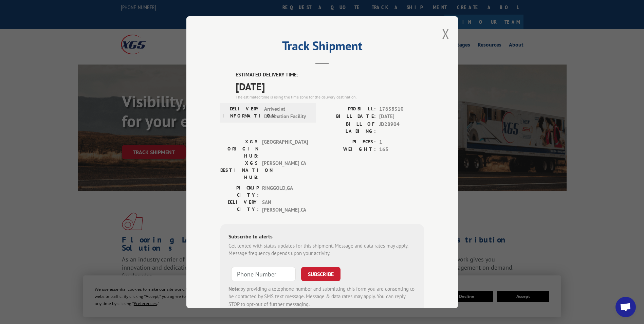 Image resolution: width=644 pixels, height=324 pixels. I want to click on label: BILL OF LADING:, so click(349, 128).